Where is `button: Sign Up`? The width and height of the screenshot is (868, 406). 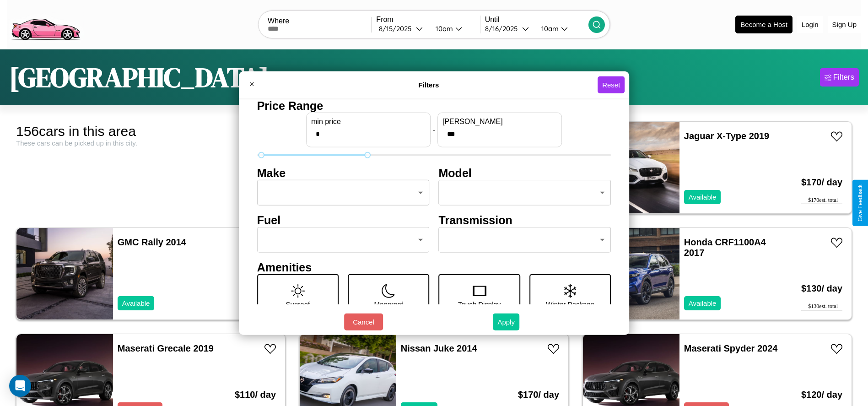
button: Sign Up is located at coordinates (844, 24).